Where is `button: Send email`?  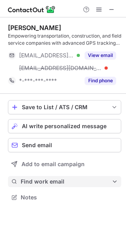
button: Send email is located at coordinates (64, 145).